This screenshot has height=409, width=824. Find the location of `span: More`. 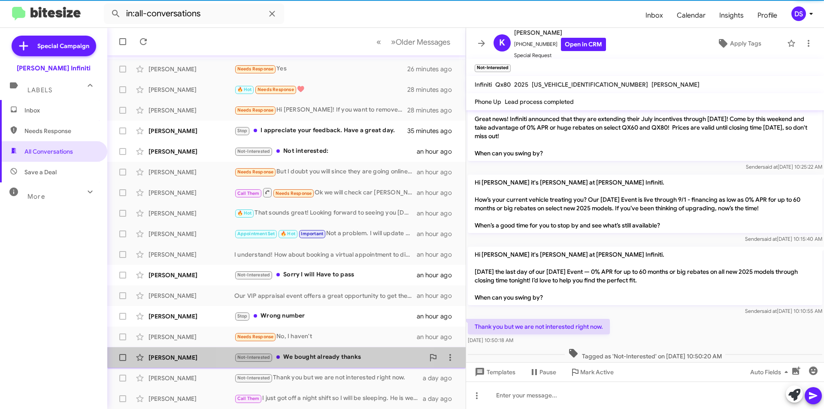

span: More is located at coordinates (36, 196).